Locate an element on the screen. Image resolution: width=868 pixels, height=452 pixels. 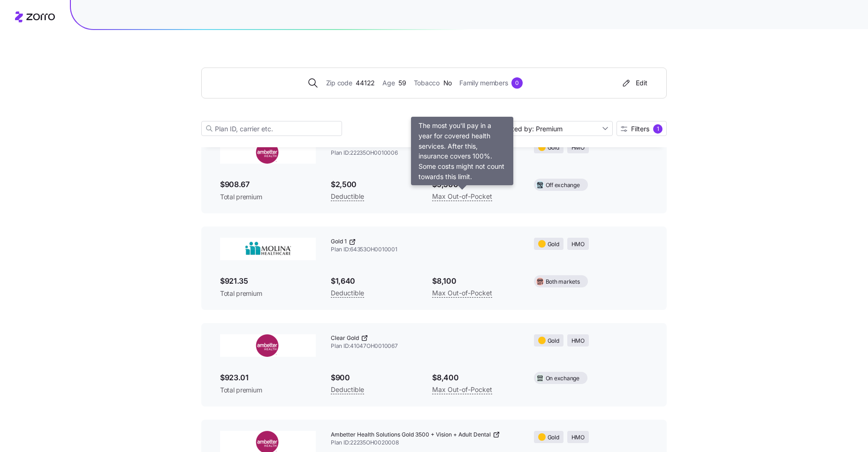
span: Plan ID: 41047OH0010067 is located at coordinates (424, 346).